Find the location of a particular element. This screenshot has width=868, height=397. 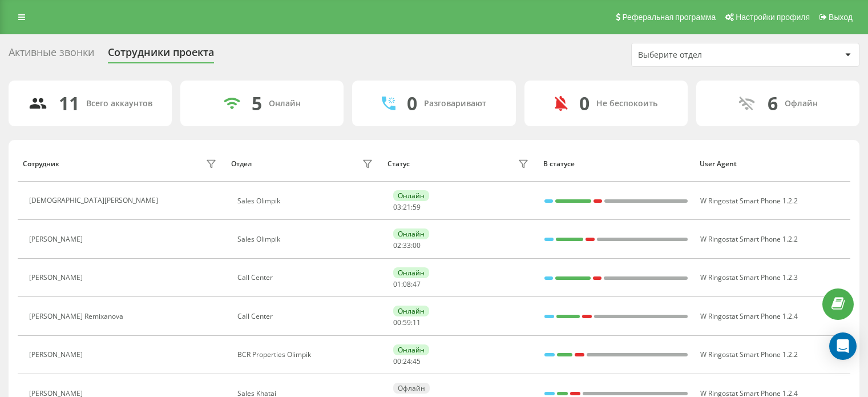

span: 33 is located at coordinates (407, 245).